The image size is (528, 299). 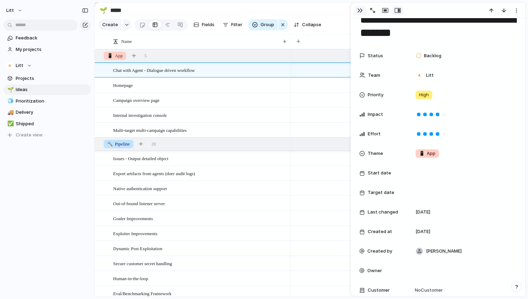 What do you see at coordinates (237, 25) in the screenshot?
I see `span: Filter` at bounding box center [237, 25].